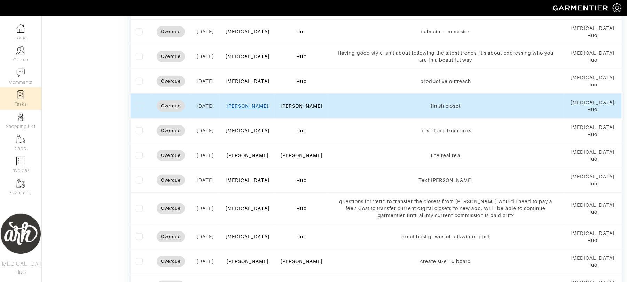 This screenshot has width=627, height=282. Describe the element at coordinates (446, 261) in the screenshot. I see `div: create size 16 board` at that location.